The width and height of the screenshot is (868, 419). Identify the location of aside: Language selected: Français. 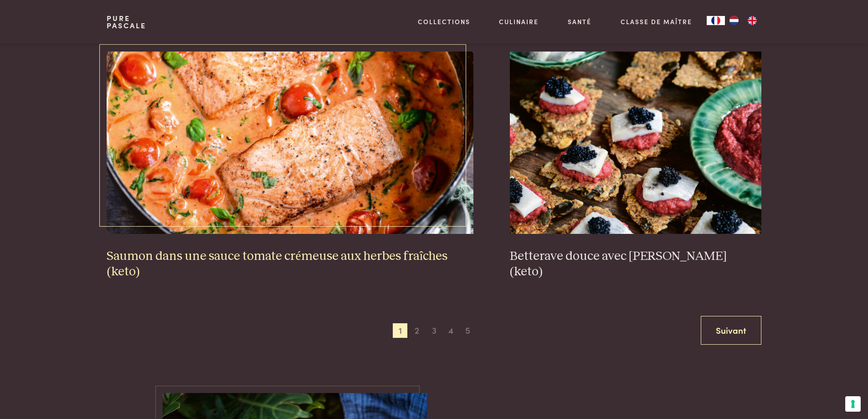
(734, 20).